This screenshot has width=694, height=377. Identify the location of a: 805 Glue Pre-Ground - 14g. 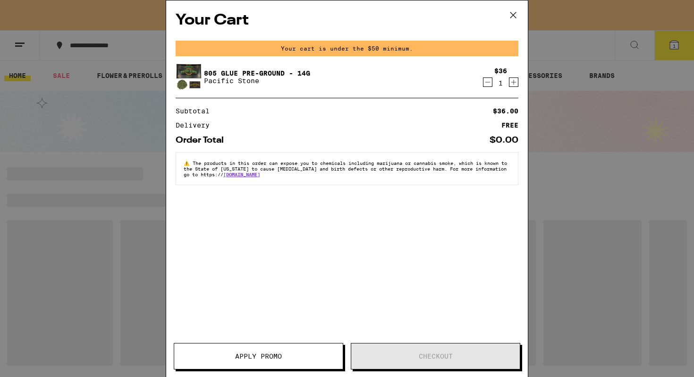
(257, 73).